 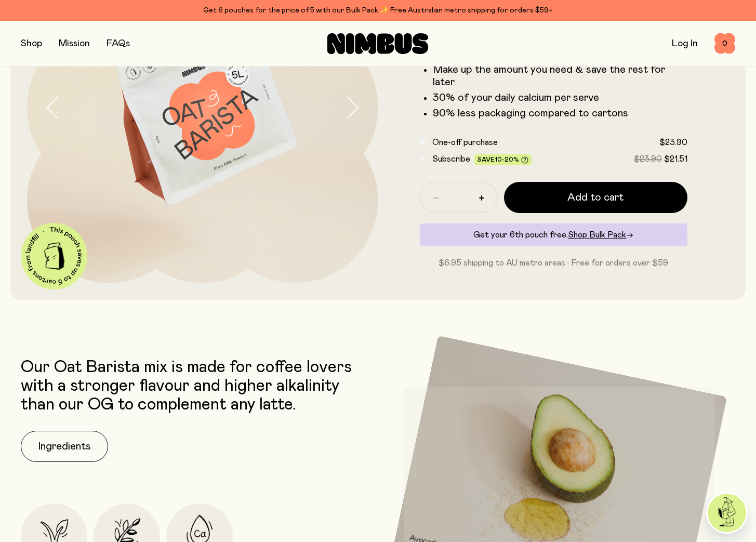 What do you see at coordinates (595, 198) in the screenshot?
I see `span: Add to cart` at bounding box center [595, 198].